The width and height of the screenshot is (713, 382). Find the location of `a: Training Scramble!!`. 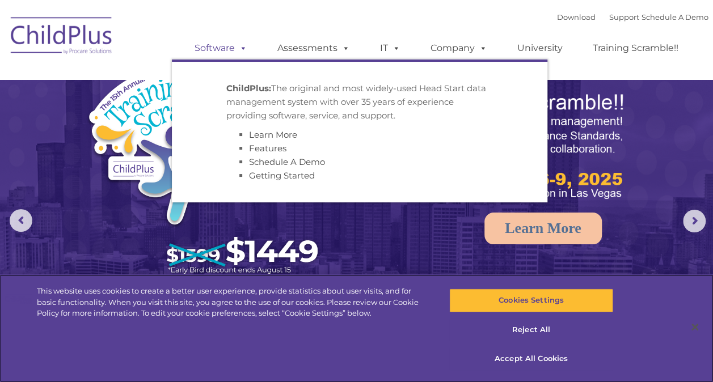

a: Training Scramble!! is located at coordinates (635, 48).